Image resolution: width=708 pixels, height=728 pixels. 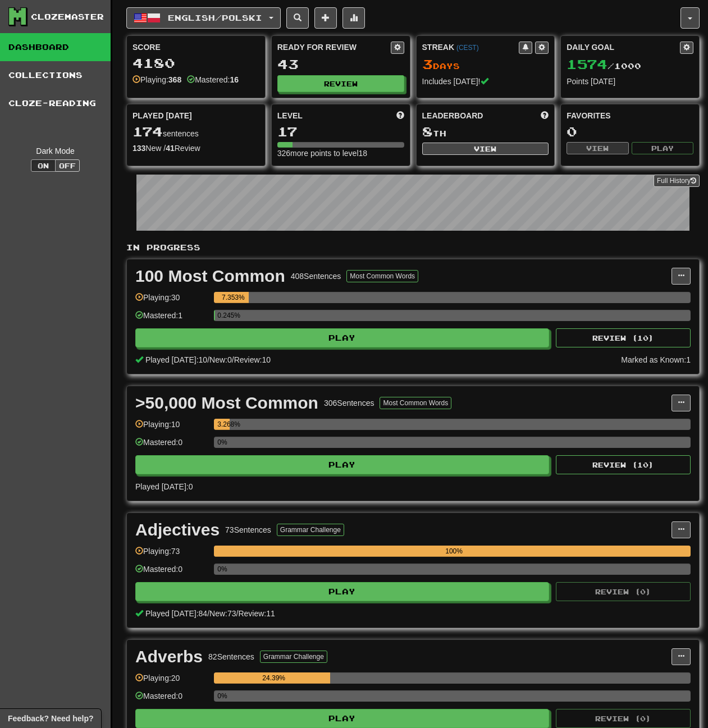 What do you see at coordinates (51, 718) in the screenshot?
I see `span: Open feedback widget` at bounding box center [51, 718].